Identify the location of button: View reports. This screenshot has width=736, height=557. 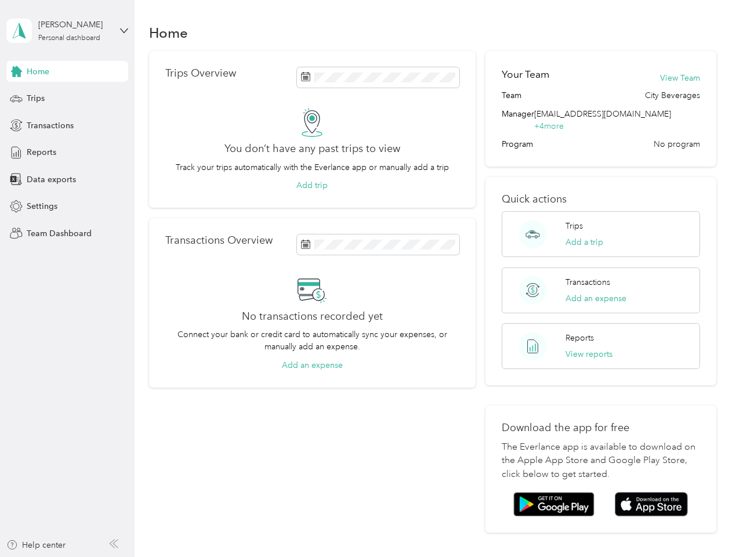
(589, 354).